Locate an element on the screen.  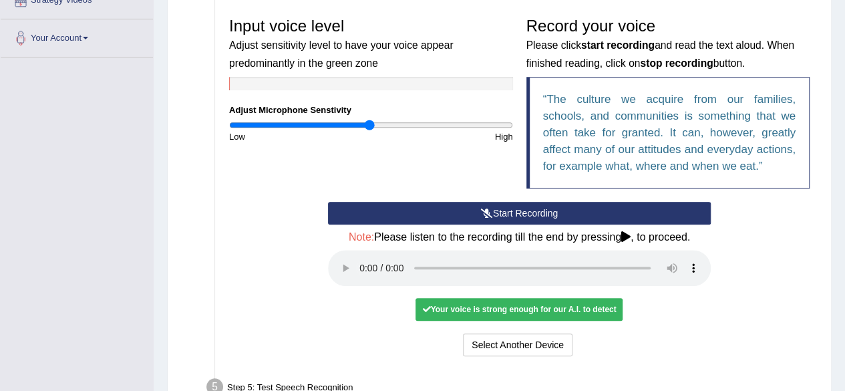
span: Note: is located at coordinates (361, 236).